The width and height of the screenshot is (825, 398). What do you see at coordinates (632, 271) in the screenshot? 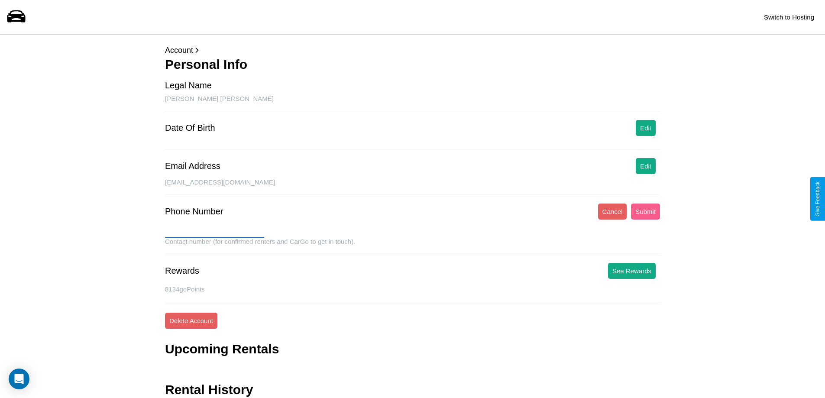
I see `button: See Rewards` at bounding box center [632, 271].